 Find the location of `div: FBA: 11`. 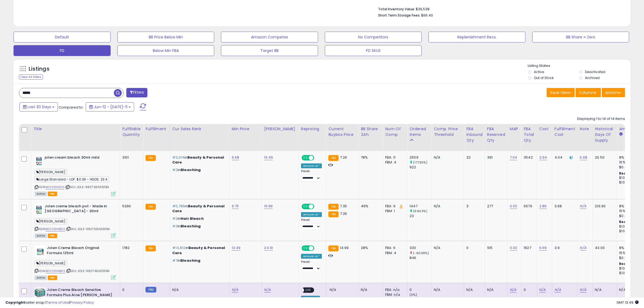

div: FBA: 11 is located at coordinates (394, 158).